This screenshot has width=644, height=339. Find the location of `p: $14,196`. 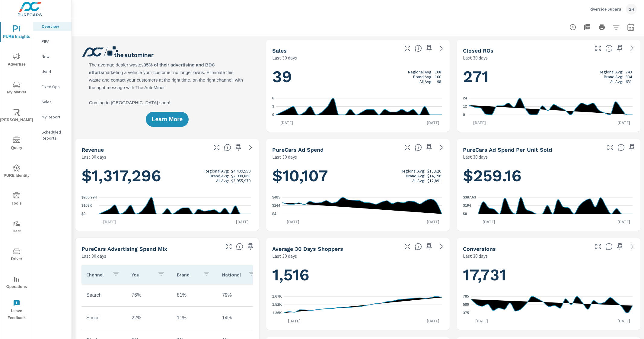

p: $14,196 is located at coordinates (434, 175).